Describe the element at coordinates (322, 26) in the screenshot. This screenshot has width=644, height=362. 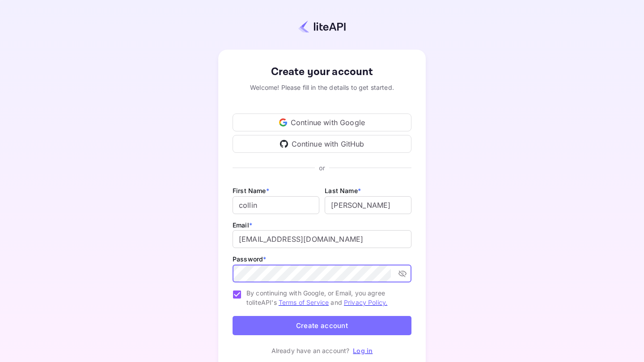
I see `img: liteapi` at that location.